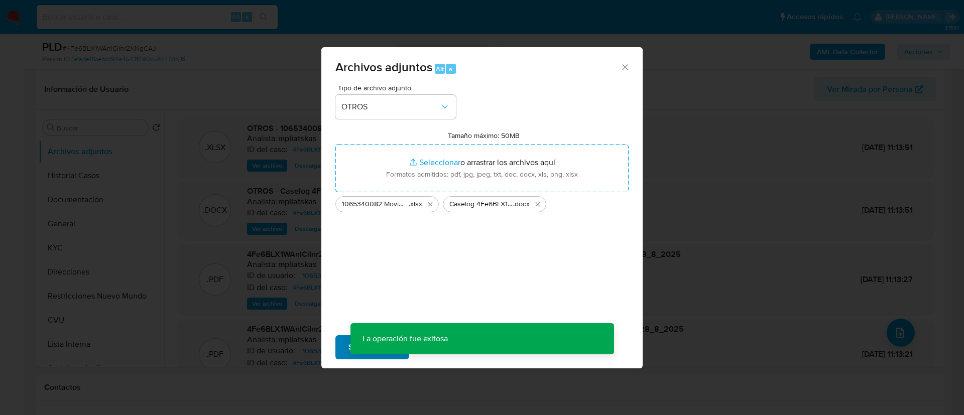 This screenshot has width=964, height=415. I want to click on span: 1065340082 Movimientos, so click(375, 204).